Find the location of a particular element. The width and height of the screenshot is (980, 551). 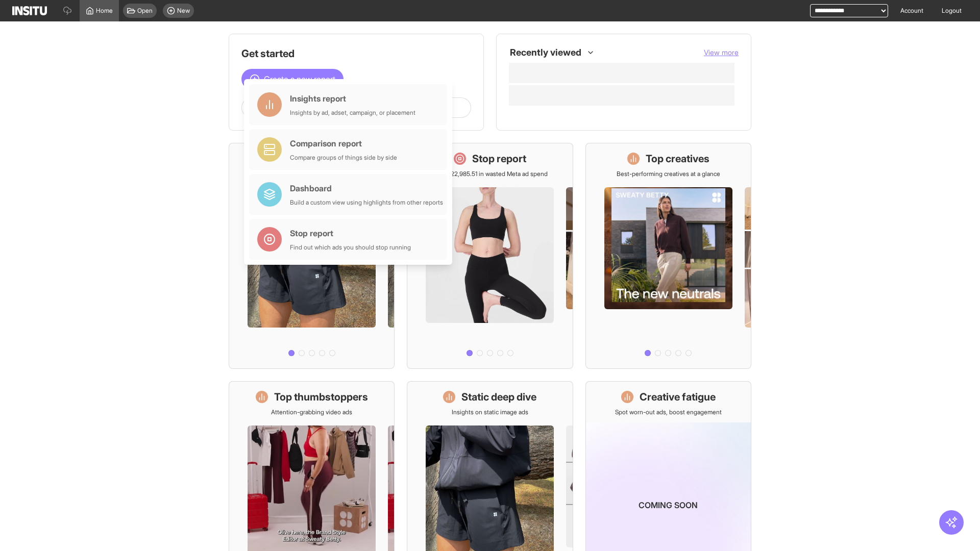

h1: Static deep dive is located at coordinates (499, 397).